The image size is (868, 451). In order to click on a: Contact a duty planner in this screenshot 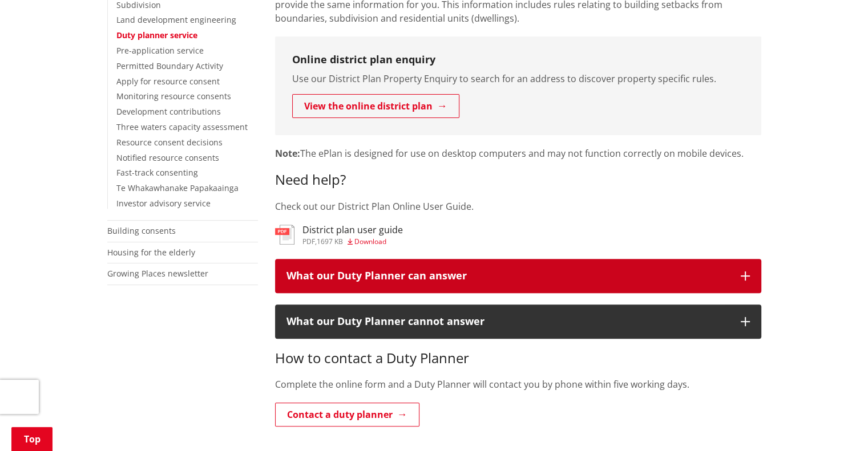, I will do `click(347, 415)`.